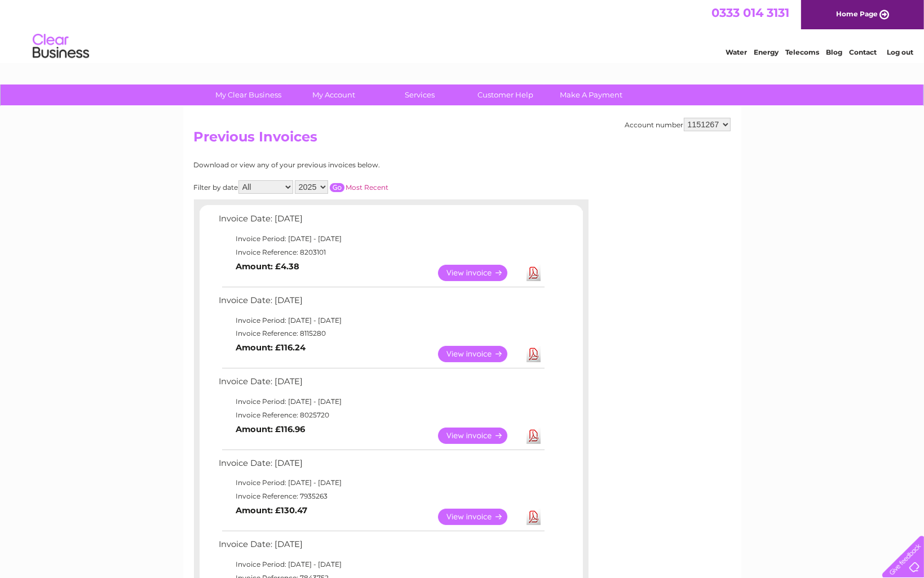 This screenshot has width=924, height=578. Describe the element at coordinates (268, 267) in the screenshot. I see `b: Amount: £4.38` at that location.